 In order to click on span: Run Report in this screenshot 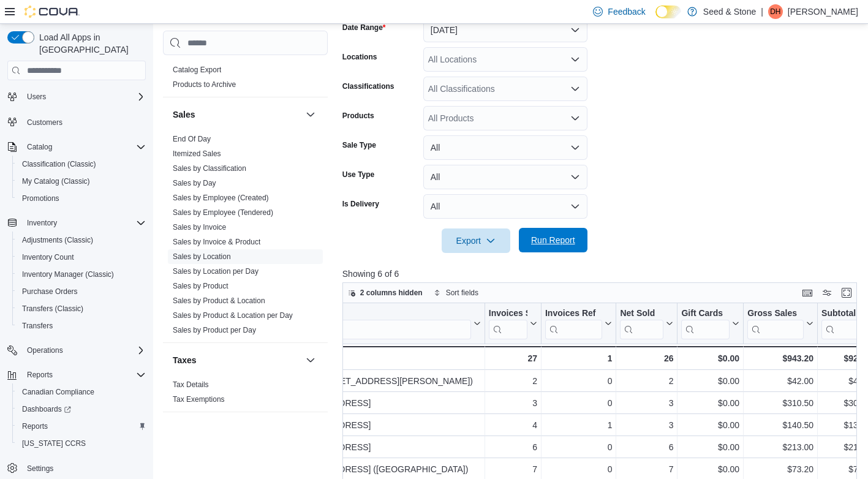, I will do `click(553, 240)`.